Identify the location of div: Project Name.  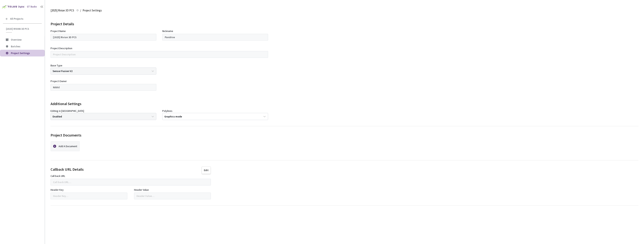
(58, 31).